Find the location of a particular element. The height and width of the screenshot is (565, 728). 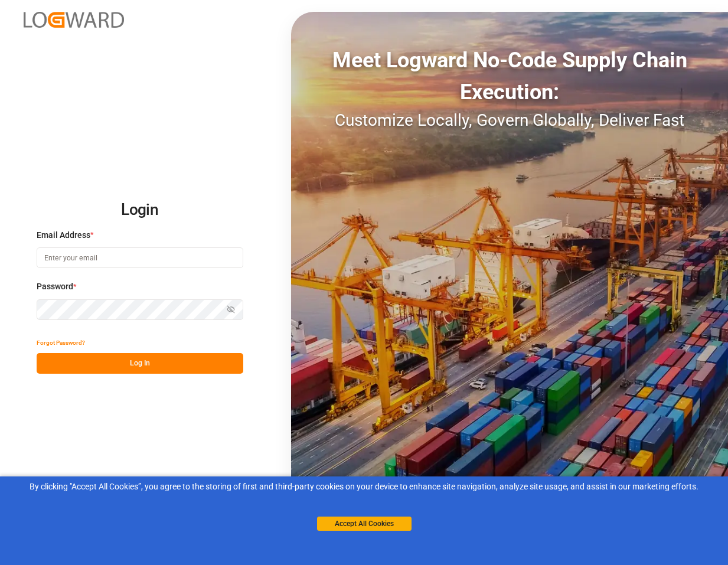

div: Customize Locally, Govern Globally, Deliver Fast is located at coordinates (509, 120).